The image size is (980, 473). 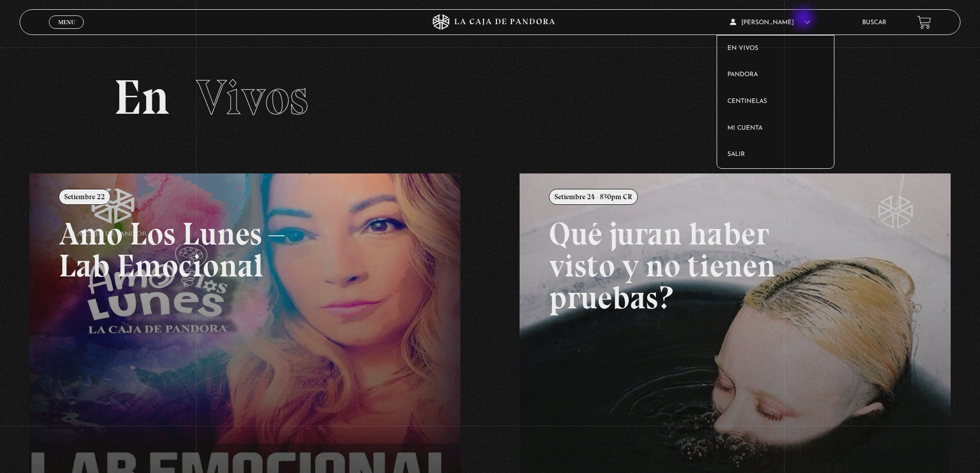 What do you see at coordinates (776, 75) in the screenshot?
I see `a: Pandora` at bounding box center [776, 75].